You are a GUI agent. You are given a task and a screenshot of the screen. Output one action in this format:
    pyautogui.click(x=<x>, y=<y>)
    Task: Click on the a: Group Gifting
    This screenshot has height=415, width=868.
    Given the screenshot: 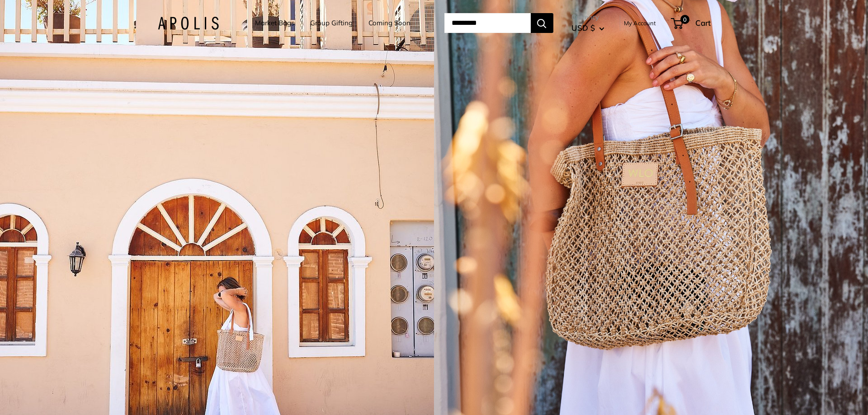 What is the action you would take?
    pyautogui.click(x=332, y=23)
    